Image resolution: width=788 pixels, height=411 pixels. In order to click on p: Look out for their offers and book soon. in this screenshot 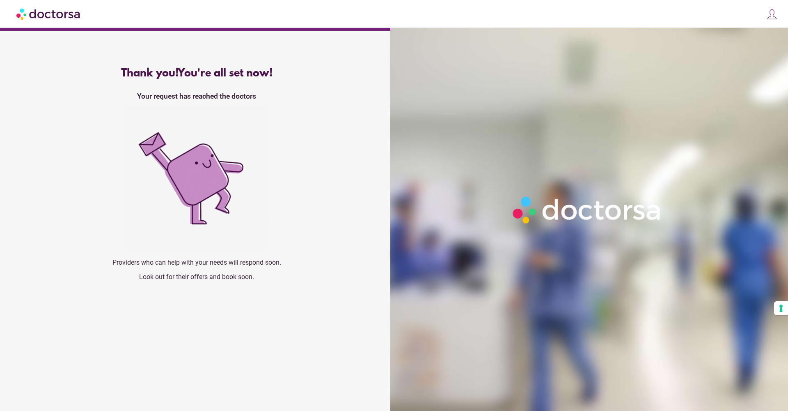, I will do `click(197, 276)`.